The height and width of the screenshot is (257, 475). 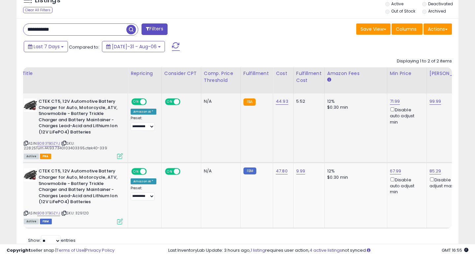 What do you see at coordinates (145, 73) in the screenshot?
I see `div: Repricing` at bounding box center [145, 73].